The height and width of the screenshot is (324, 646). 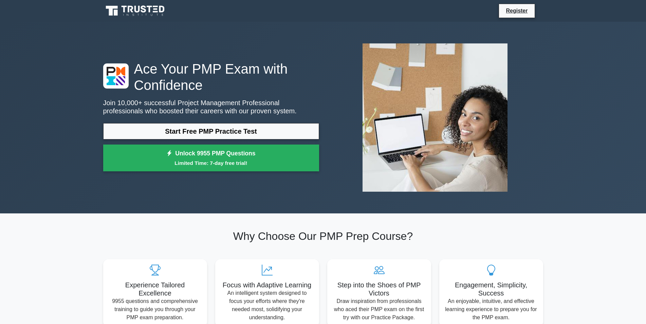 I want to click on p: Draw inspiration from professionals who aced their PMP exam on the first try with our Practice Pa..., so click(x=379, y=310).